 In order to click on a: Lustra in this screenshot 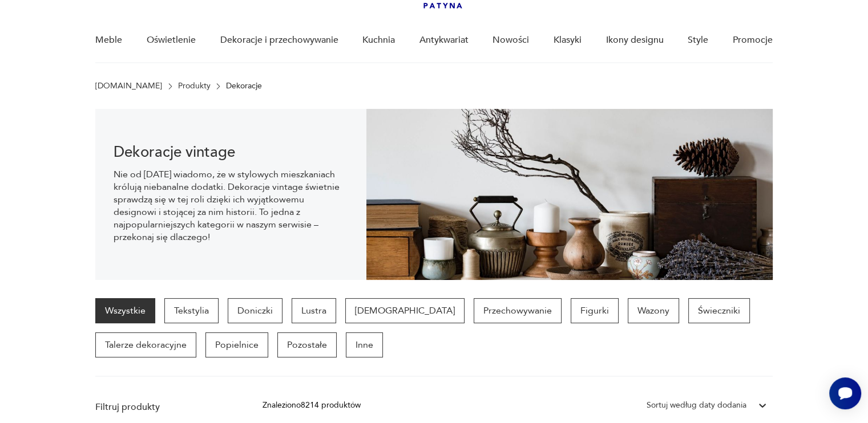, I will do `click(314, 311)`.